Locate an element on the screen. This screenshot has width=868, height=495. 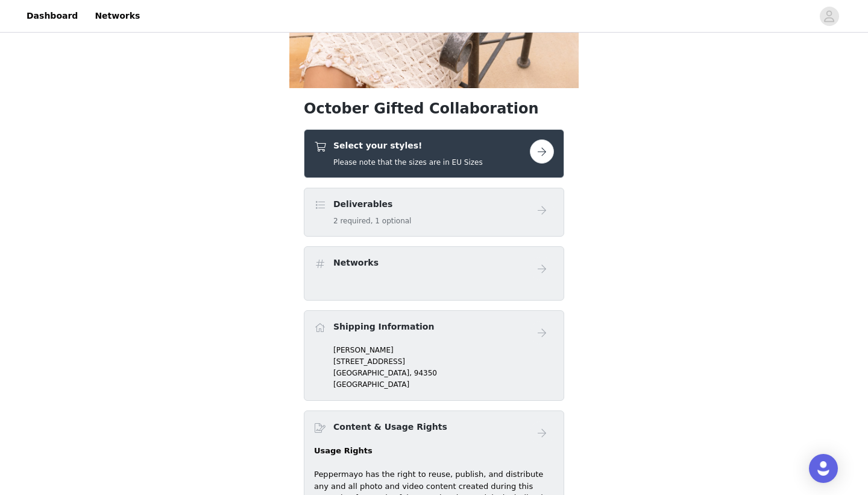
h5: 2 required, 1 optional is located at coordinates (372, 221).